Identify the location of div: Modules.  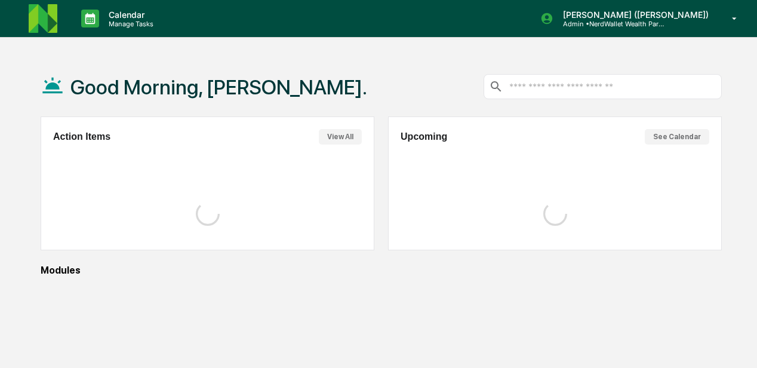
(381, 270).